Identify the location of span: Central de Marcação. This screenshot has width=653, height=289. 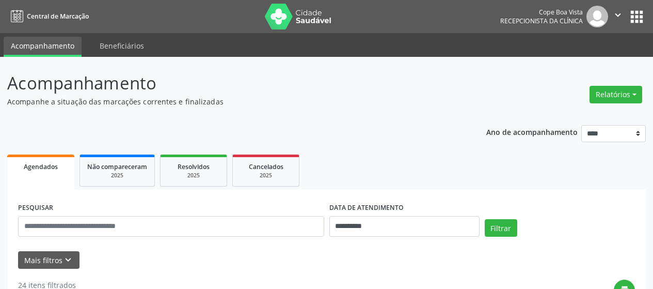
(58, 16).